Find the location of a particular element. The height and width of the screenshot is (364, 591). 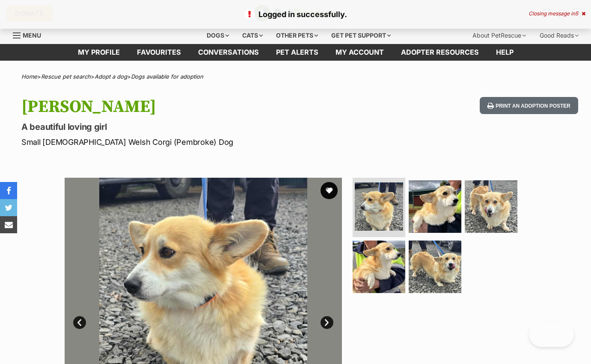

div: Get pet support is located at coordinates (361, 36).